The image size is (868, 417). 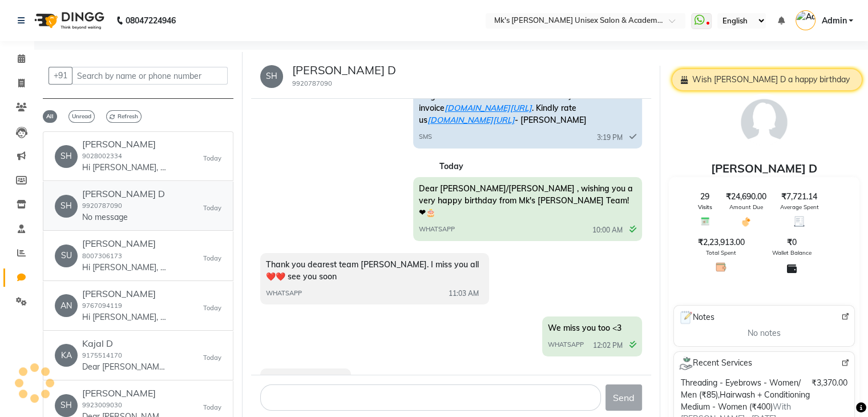 I want to click on span: Wallet Balance, so click(x=791, y=252).